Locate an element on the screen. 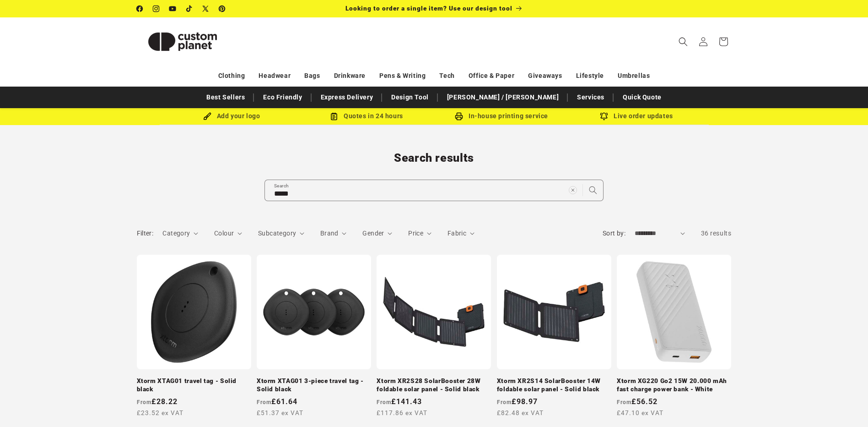 This screenshot has width=868, height=427. summary: Brand (0 selected) is located at coordinates (333, 233).